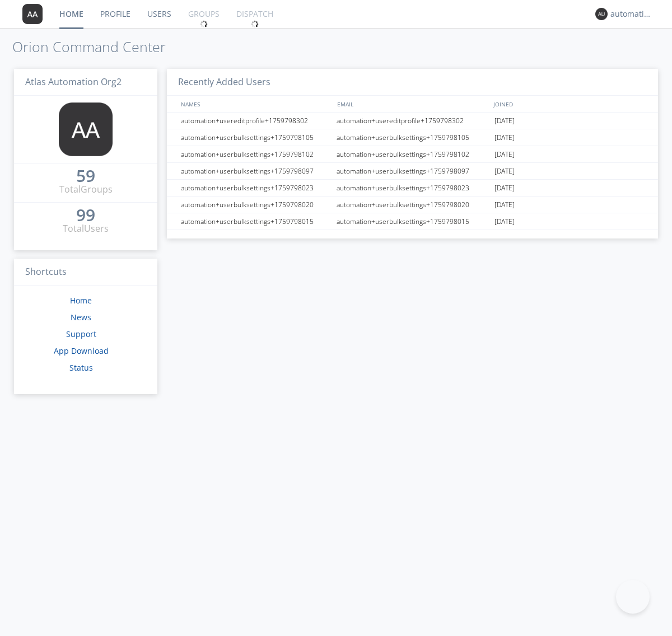 Image resolution: width=672 pixels, height=636 pixels. Describe the element at coordinates (86, 215) in the screenshot. I see `div: 99` at that location.